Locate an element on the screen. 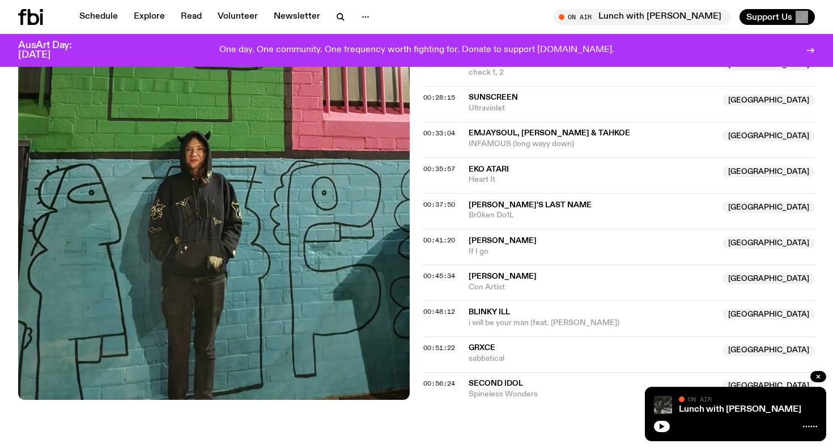 The image size is (833, 448). span: 00:28:15 is located at coordinates (439, 97).